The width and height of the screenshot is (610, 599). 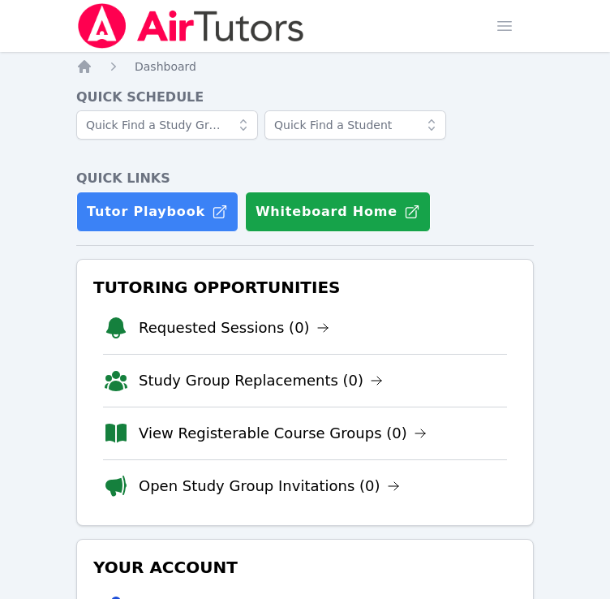 What do you see at coordinates (166, 67) in the screenshot?
I see `span: Dashboard` at bounding box center [166, 67].